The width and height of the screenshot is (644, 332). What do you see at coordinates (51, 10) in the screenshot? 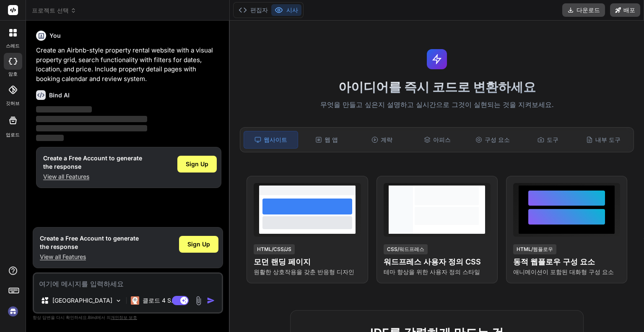
I see `font: 프로젝트 선택` at bounding box center [51, 10].